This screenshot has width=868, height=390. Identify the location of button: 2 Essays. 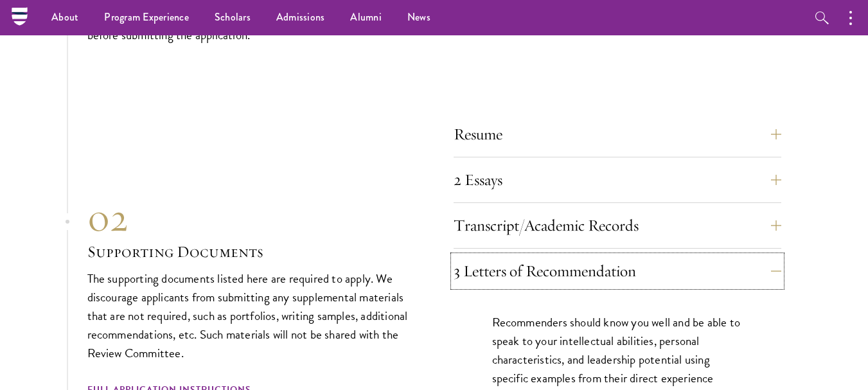
(617, 180).